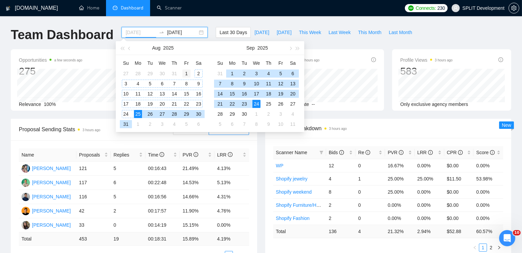 Image resolution: width=522 pixels, height=253 pixels. Describe the element at coordinates (281, 94) in the screenshot. I see `td: 2025-09-19` at that location.